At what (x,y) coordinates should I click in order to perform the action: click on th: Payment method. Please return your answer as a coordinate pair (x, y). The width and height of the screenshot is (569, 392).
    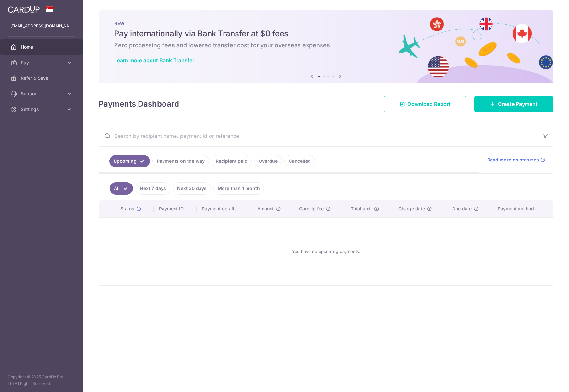
    Looking at the image, I should click on (523, 209).